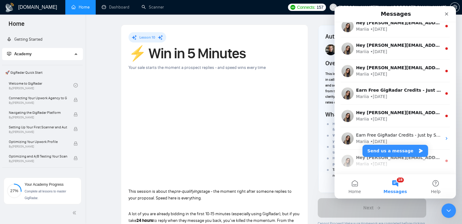 The width and height of the screenshot is (462, 224). Describe the element at coordinates (214, 217) in the screenshot. I see `span: A lot of you are already bidding in the first 10-15 minutes (especially using GigRadar), but if y...` at that location.